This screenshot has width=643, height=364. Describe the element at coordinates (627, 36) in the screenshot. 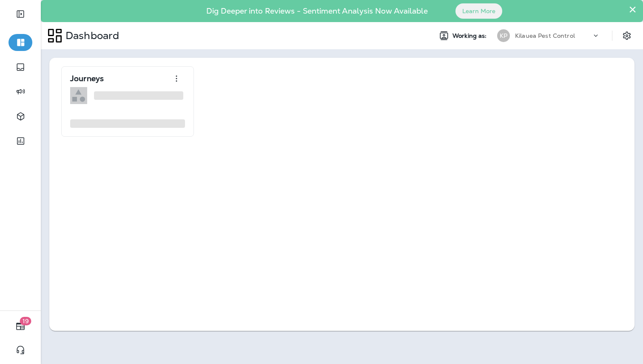

I see `button: Settings` at that location.